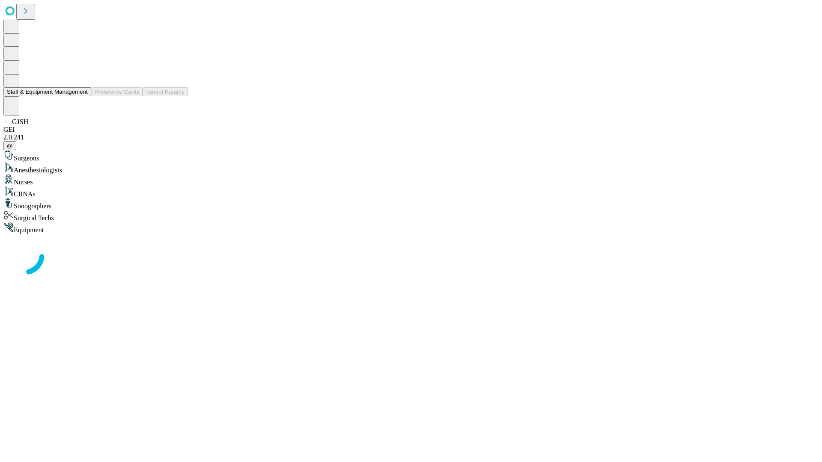 Image resolution: width=822 pixels, height=462 pixels. Describe the element at coordinates (411, 216) in the screenshot. I see `div: Surgical Techs` at that location.